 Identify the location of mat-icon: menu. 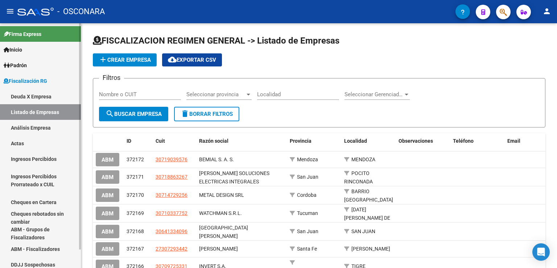
(10, 11).